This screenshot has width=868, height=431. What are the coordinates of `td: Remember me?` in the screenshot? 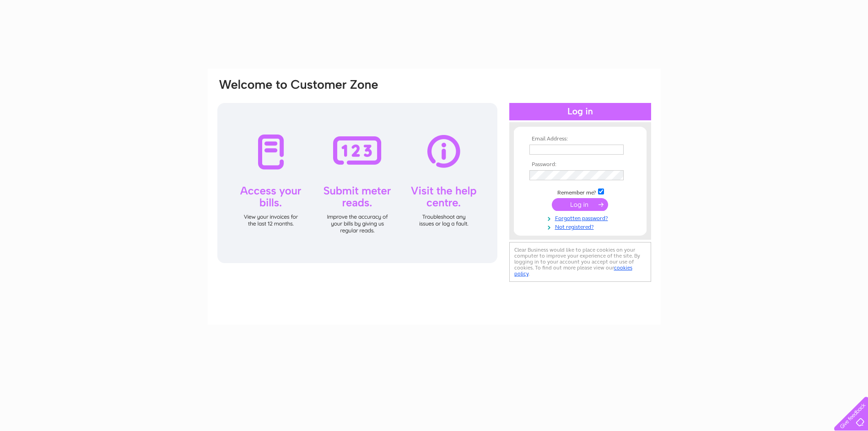 It's located at (580, 192).